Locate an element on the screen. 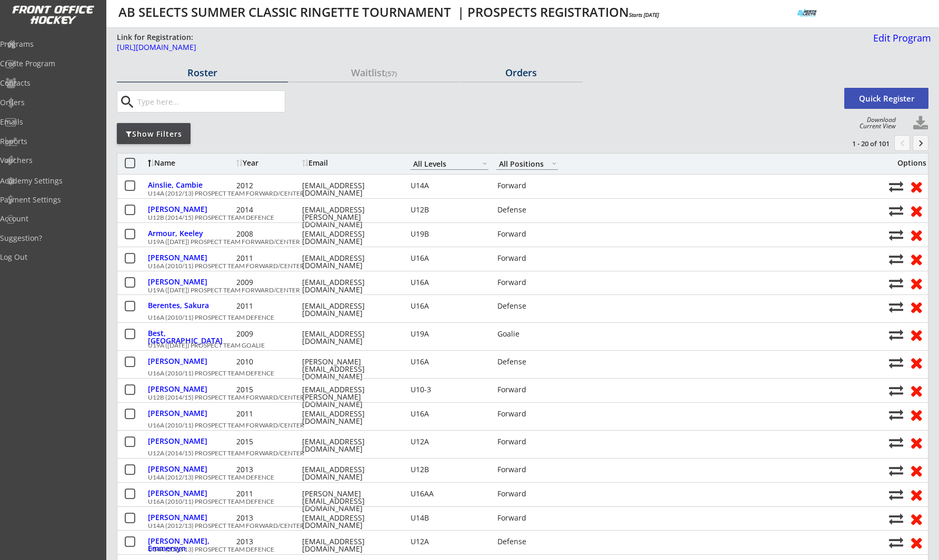  font: (57) is located at coordinates (391, 74).